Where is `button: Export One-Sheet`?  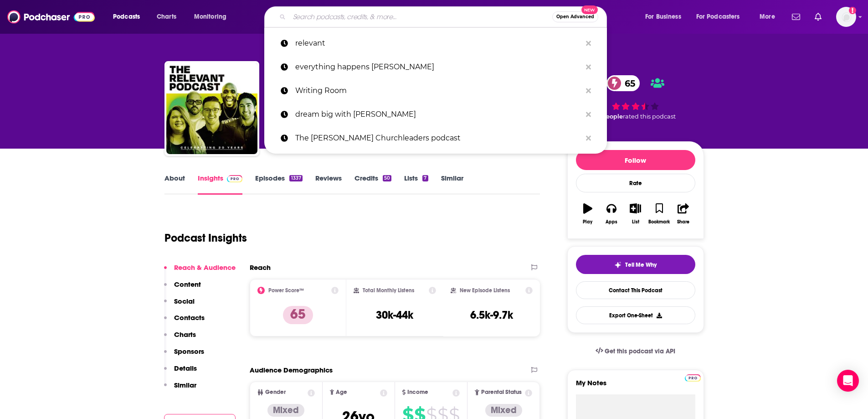 button: Export One-Sheet is located at coordinates (636, 315).